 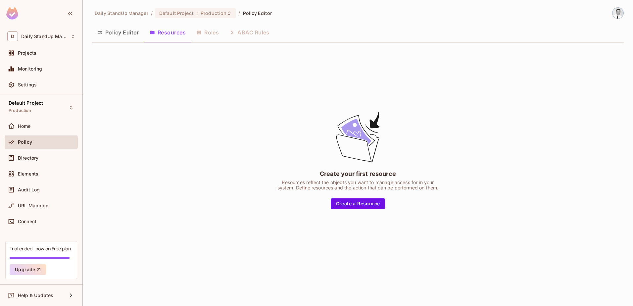 I want to click on span: Home, so click(x=24, y=126).